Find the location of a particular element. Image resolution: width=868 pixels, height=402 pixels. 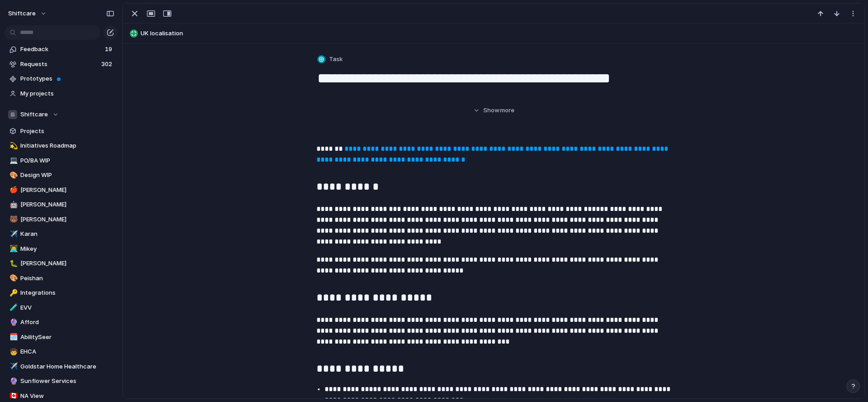

span: Feedback is located at coordinates (61, 49).